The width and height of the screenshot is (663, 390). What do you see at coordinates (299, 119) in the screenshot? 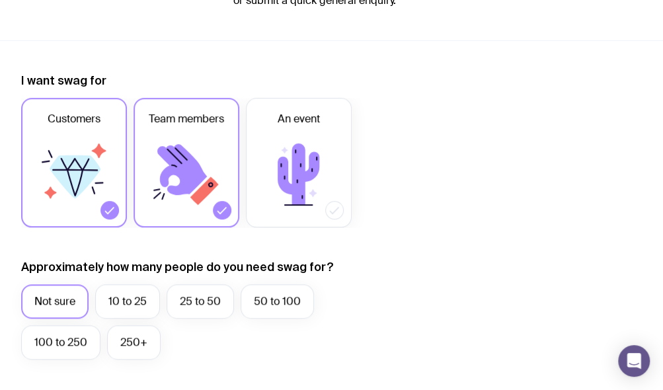
I see `span: An event` at bounding box center [299, 119].